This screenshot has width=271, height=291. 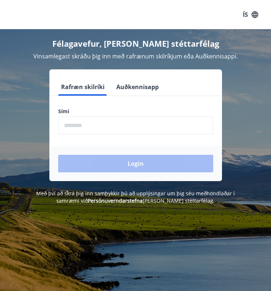 What do you see at coordinates (83, 87) in the screenshot?
I see `button: Rafræn skilríki` at bounding box center [83, 87].